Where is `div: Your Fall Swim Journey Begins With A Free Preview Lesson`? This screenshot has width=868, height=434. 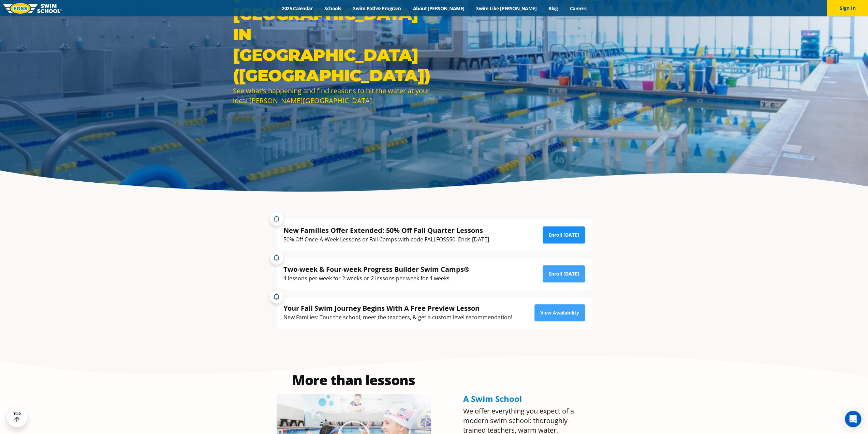
div: Your Fall Swim Journey Begins With A Free Preview Lesson is located at coordinates (398, 308).